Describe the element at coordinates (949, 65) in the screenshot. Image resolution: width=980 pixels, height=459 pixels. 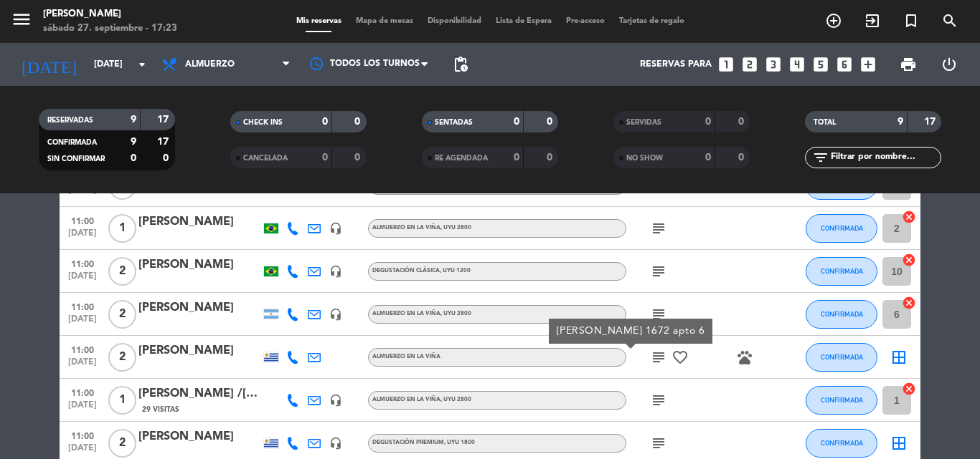
I see `div: LOG OUT` at that location.